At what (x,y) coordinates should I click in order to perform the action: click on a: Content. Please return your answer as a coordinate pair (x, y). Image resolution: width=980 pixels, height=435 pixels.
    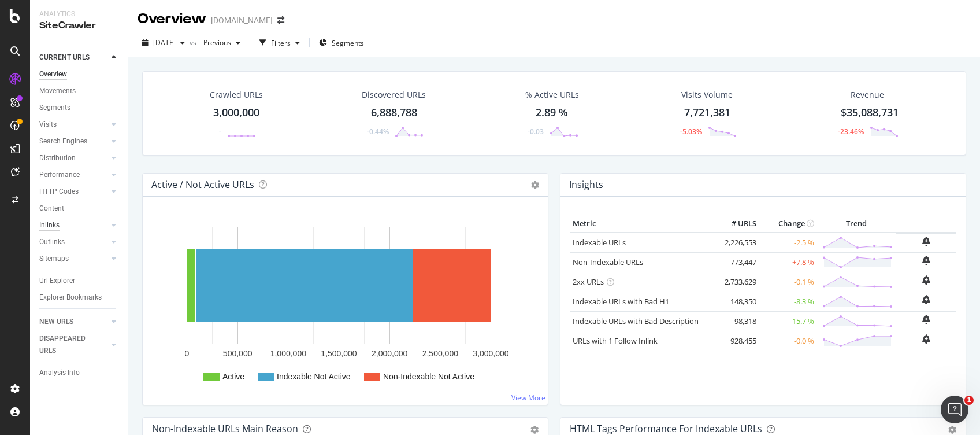
    Looking at the image, I should click on (79, 208).